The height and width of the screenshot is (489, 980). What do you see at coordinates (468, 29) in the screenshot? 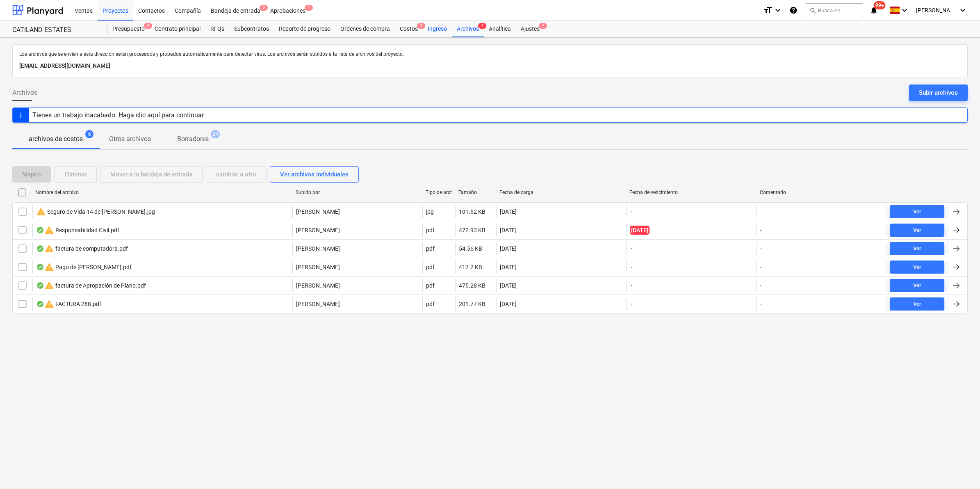
I see `div: Archivos` at bounding box center [468, 29].